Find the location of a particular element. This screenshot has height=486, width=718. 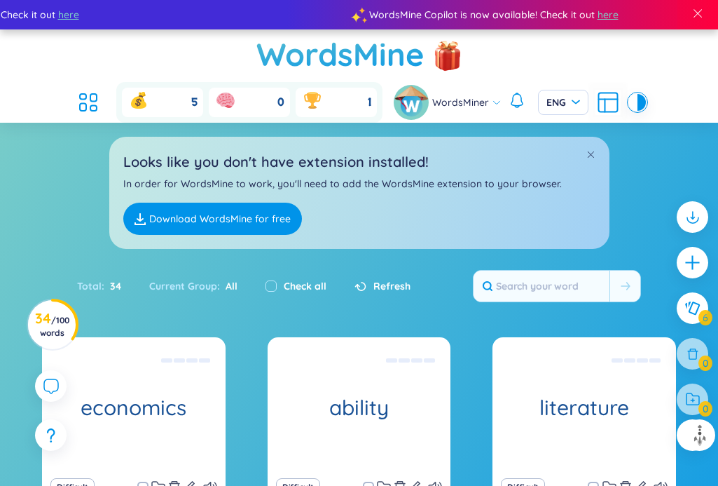

span: 0 is located at coordinates (281, 102).